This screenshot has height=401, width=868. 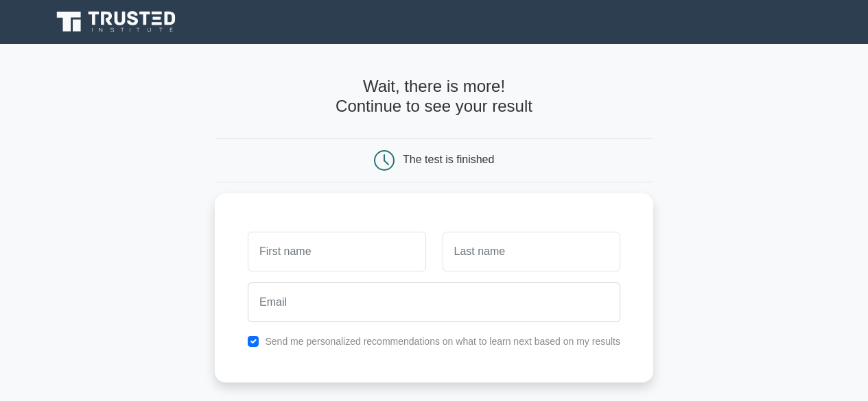 What do you see at coordinates (434, 302) in the screenshot?
I see `input: Email` at bounding box center [434, 302].